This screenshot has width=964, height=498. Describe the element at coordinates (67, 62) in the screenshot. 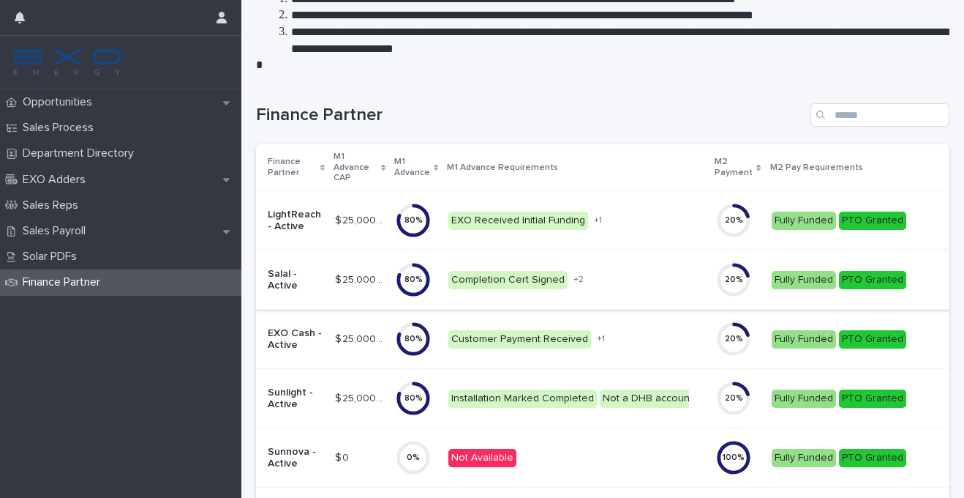

I see `img: FKS5r6ZBThi8E5hshIGi` at that location.